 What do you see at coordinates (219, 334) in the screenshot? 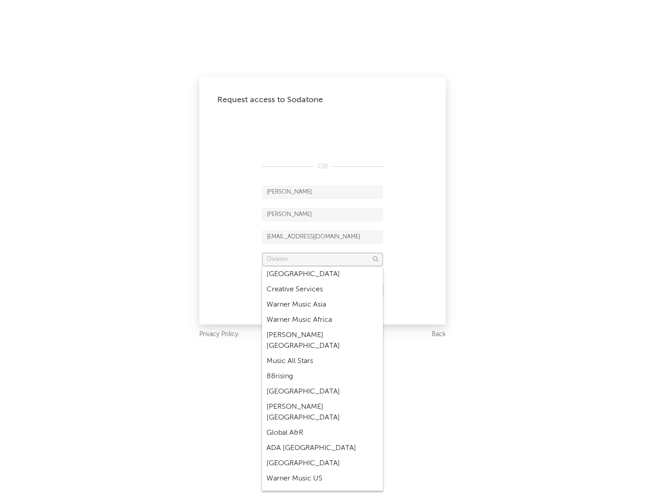
I see `a: Privacy Policy` at bounding box center [219, 334].